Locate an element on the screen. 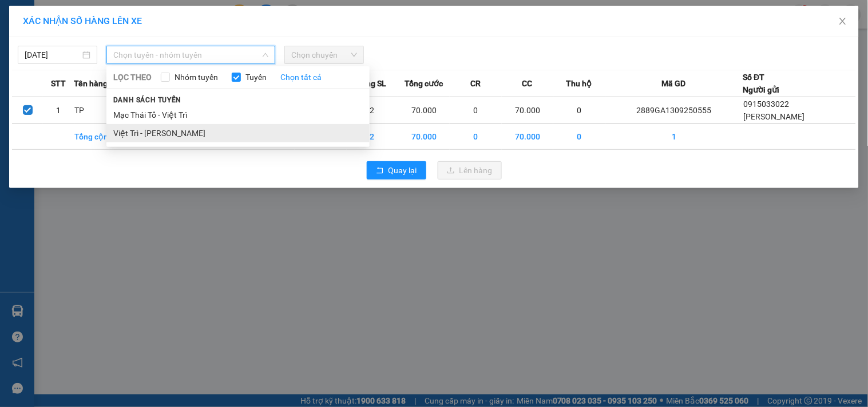  span: Tên hàng is located at coordinates (91, 84).